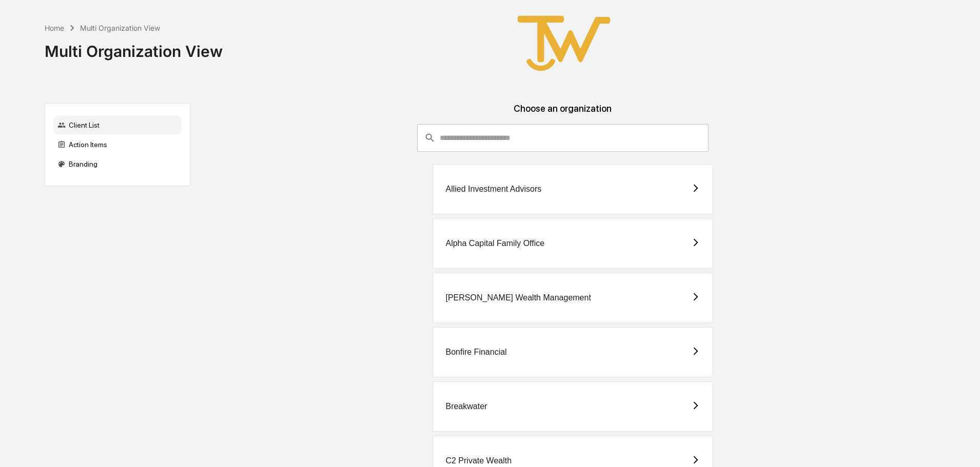 Image resolution: width=980 pixels, height=467 pixels. Describe the element at coordinates (118, 164) in the screenshot. I see `div: Branding` at that location.